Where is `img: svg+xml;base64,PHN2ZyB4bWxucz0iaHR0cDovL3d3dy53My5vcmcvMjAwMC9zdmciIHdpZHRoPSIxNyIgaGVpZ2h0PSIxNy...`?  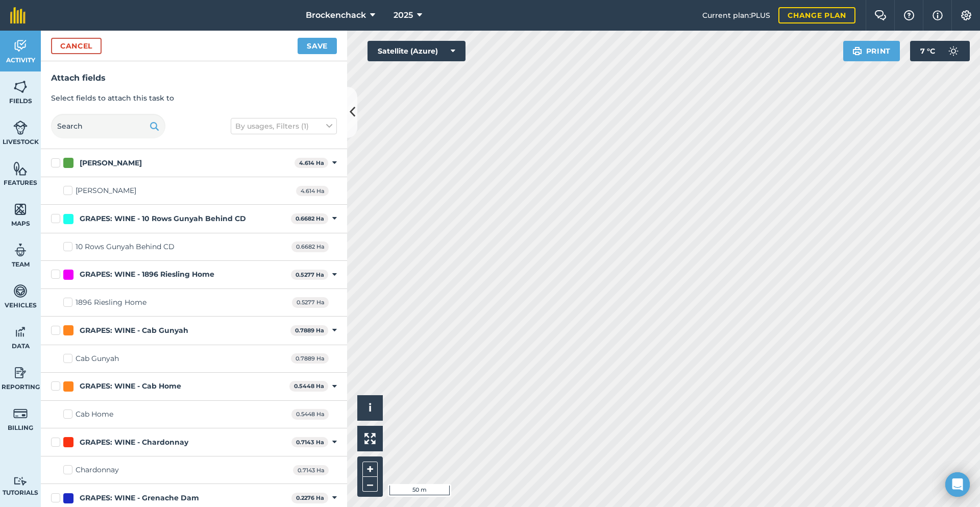 img: svg+xml;base64,PHN2ZyB4bWxucz0iaHR0cDovL3d3dy53My5vcmcvMjAwMC9zdmciIHdpZHRoPSIxNyIgaGVpZ2h0PSIxNy... is located at coordinates (938, 15).